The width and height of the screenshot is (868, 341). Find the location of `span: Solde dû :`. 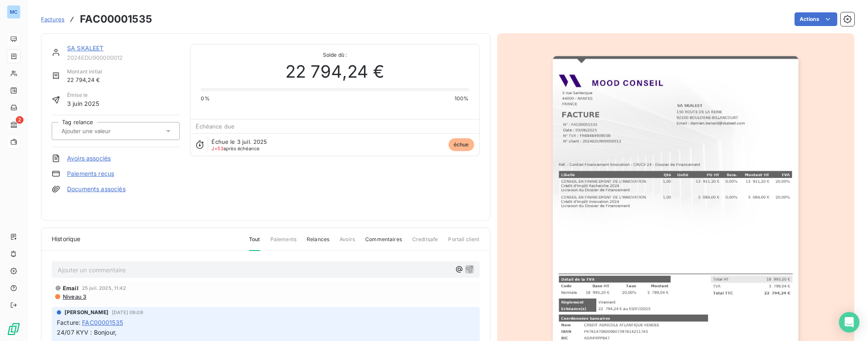

span: Solde dû : is located at coordinates (335, 55).